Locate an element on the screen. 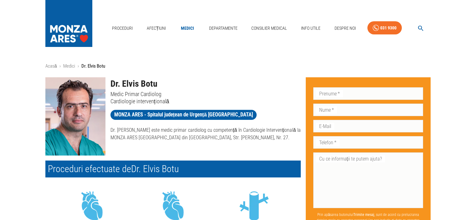 This screenshot has width=476, height=220. a: 031 9300 is located at coordinates (385, 28).